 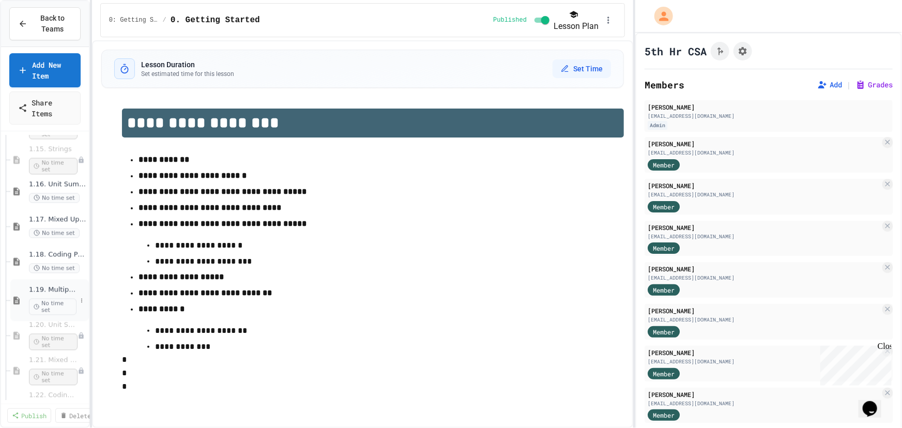 What do you see at coordinates (53, 325) in the screenshot?
I see `span: 1.20. Unit Summary 1b (1.7-1.15)` at bounding box center [53, 325].